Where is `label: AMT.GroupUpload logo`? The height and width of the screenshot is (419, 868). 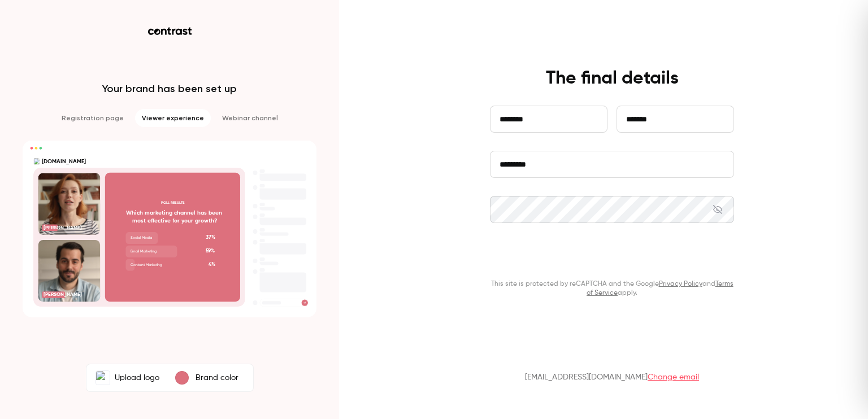 label: AMT.GroupUpload logo is located at coordinates (127, 378).